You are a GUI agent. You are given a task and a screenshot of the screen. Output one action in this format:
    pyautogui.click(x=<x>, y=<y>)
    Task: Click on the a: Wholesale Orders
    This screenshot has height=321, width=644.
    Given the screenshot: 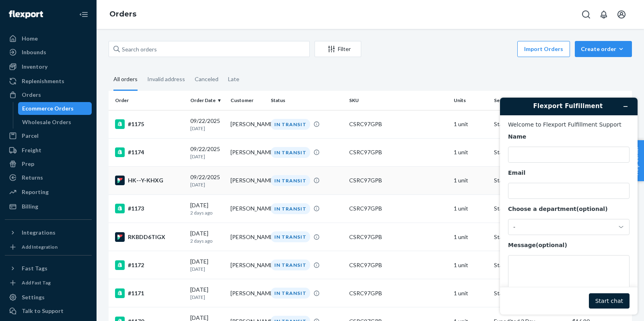 What is the action you would take?
    pyautogui.click(x=55, y=122)
    